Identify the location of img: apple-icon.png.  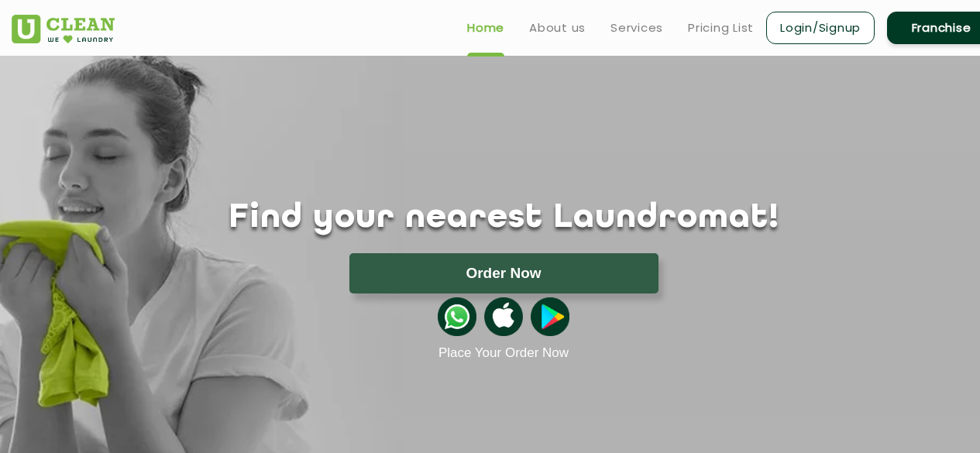
(504, 317).